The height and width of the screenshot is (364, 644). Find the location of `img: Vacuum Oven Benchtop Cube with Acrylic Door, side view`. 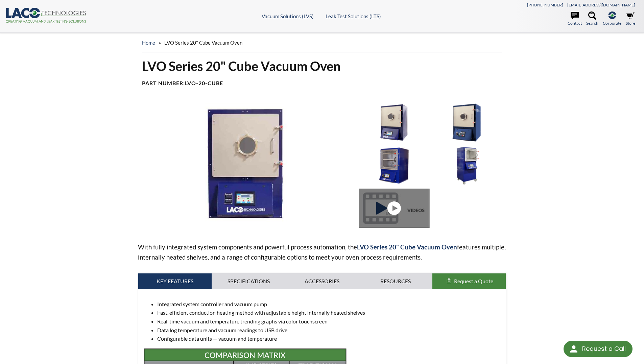

img: Vacuum Oven Benchtop Cube with Acrylic Door, side view is located at coordinates (394, 165).